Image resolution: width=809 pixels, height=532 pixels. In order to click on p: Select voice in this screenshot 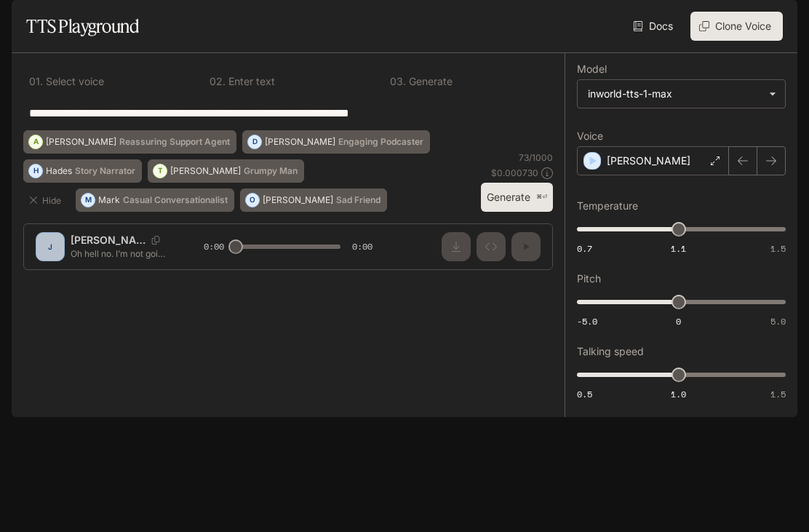, I will do `click(73, 82)`.